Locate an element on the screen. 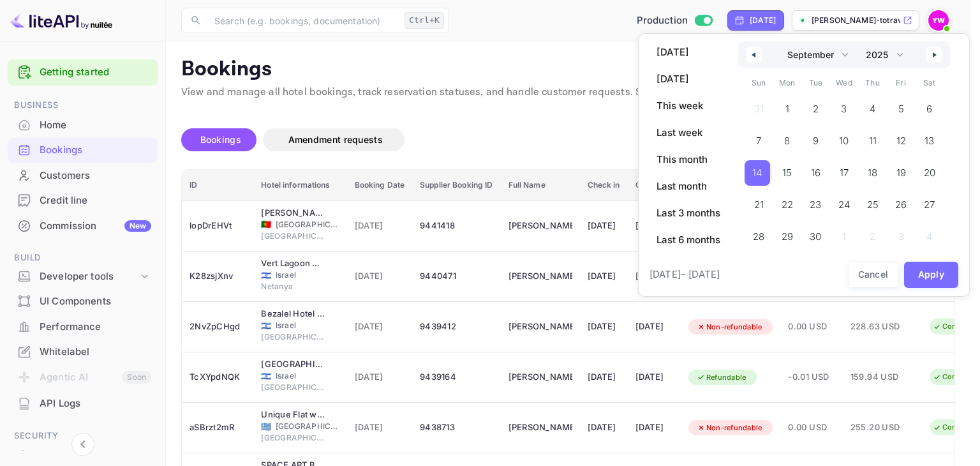  button: 22 is located at coordinates (787, 202).